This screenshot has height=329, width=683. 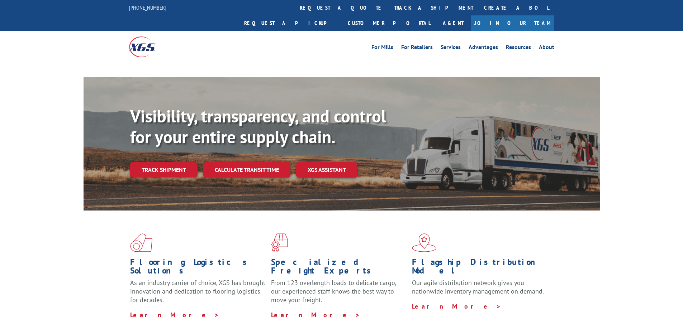 What do you see at coordinates (339, 268) in the screenshot?
I see `h1: Specialized Freight Experts` at bounding box center [339, 268].